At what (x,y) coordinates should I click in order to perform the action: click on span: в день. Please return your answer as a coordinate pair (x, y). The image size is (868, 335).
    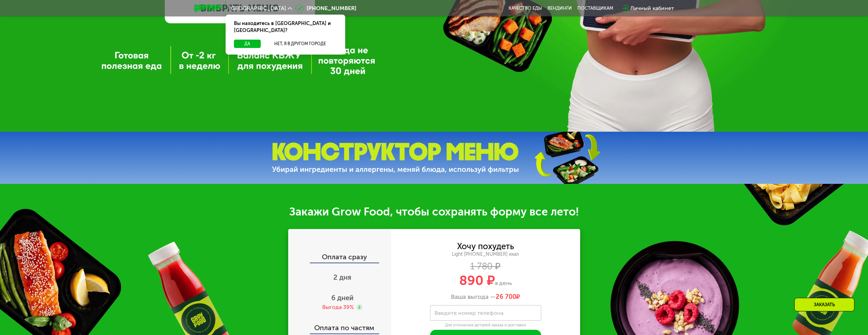
    Looking at the image, I should click on (504, 283).